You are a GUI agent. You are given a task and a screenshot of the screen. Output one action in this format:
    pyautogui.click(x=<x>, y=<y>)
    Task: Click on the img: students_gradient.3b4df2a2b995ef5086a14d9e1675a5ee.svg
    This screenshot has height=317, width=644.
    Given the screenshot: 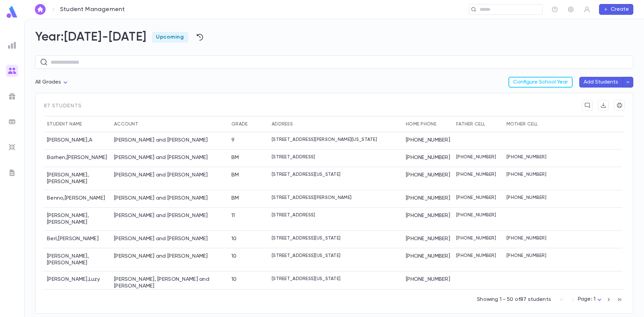 What is the action you would take?
    pyautogui.click(x=12, y=71)
    